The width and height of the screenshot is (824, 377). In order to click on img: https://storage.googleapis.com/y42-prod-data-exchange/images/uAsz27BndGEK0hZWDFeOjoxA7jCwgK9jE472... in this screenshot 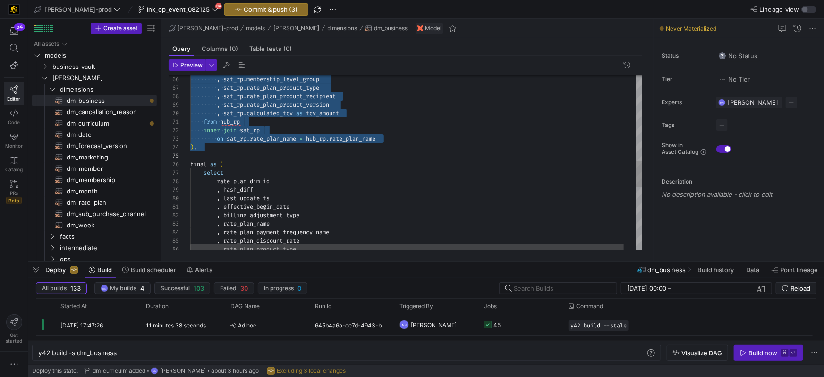, I will do `click(14, 9)`.